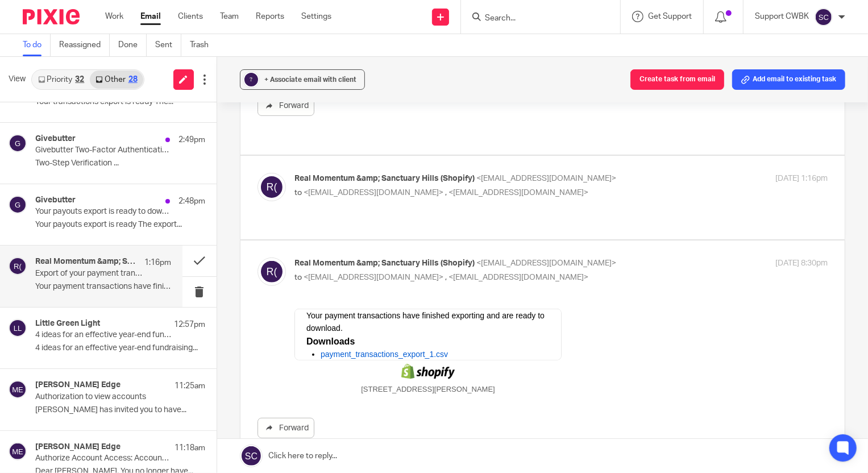 The width and height of the screenshot is (868, 473). What do you see at coordinates (168, 45) in the screenshot?
I see `a: Sent` at bounding box center [168, 45].